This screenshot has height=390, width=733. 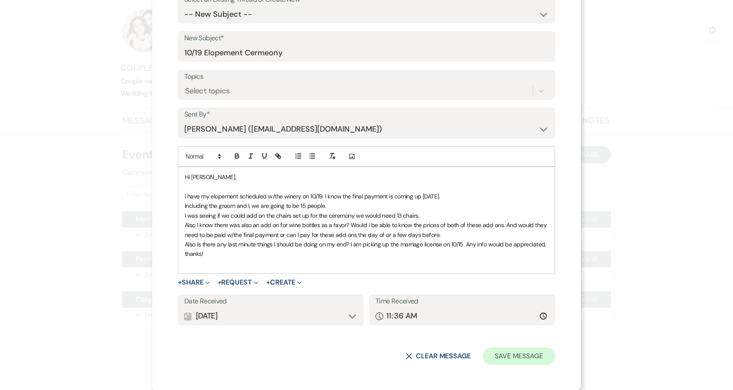 What do you see at coordinates (518, 356) in the screenshot?
I see `button: Save Message` at bounding box center [518, 356].